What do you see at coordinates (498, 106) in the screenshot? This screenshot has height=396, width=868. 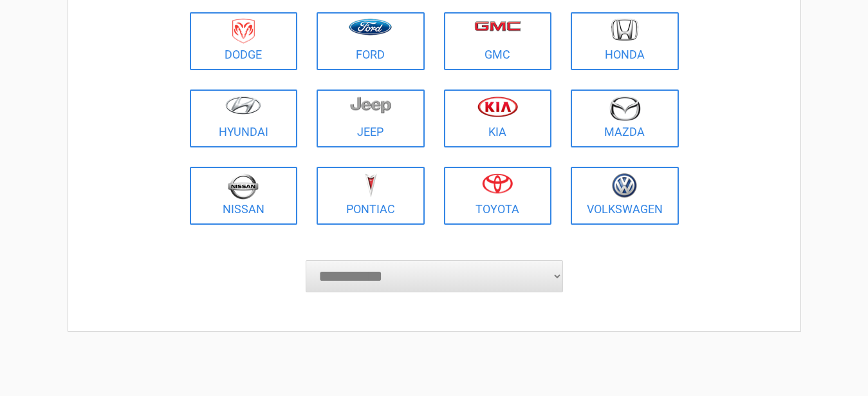 I see `img: kia` at bounding box center [498, 106].